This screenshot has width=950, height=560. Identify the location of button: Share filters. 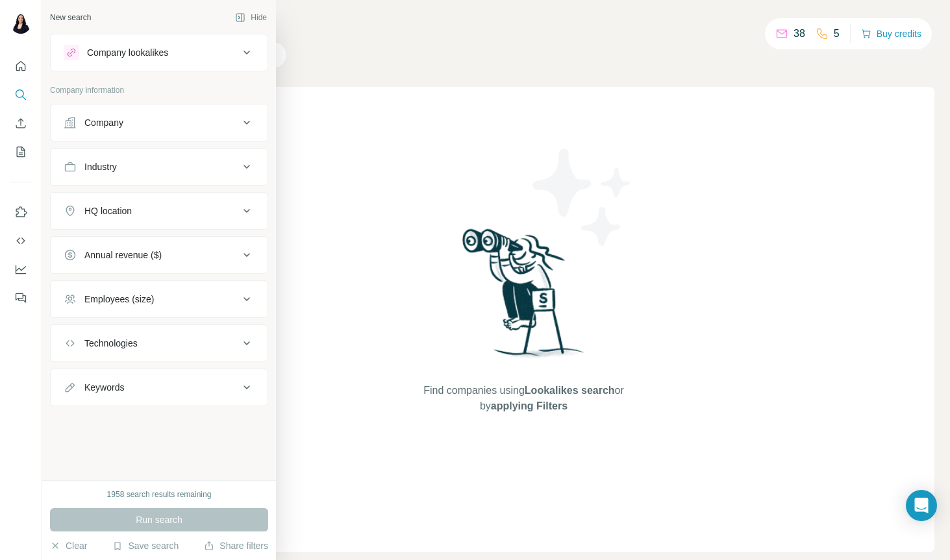
(236, 545).